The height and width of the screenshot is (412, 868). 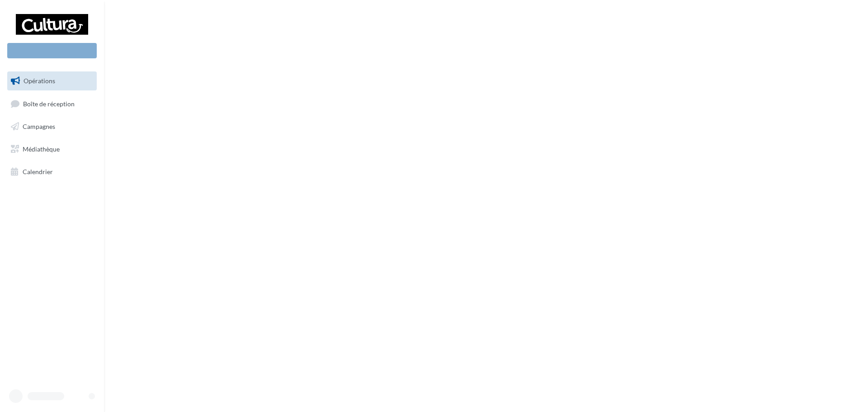 What do you see at coordinates (52, 150) in the screenshot?
I see `a: Médiathèque` at bounding box center [52, 150].